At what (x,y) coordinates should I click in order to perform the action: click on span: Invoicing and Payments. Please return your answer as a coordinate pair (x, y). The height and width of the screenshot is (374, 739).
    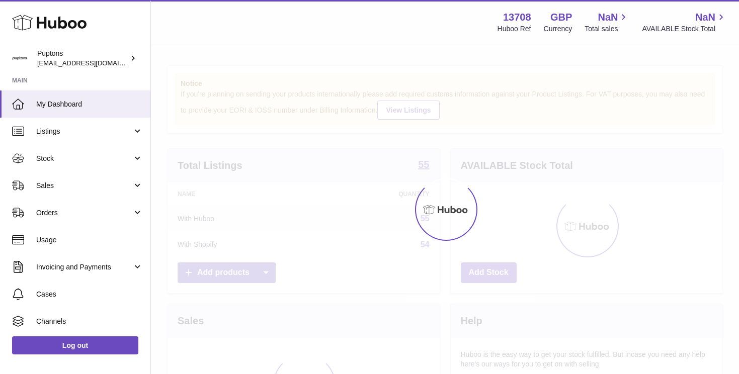
    Looking at the image, I should click on (84, 267).